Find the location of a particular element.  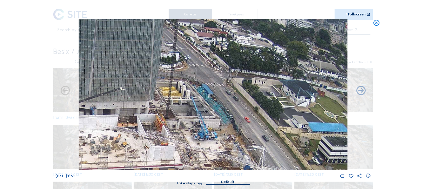

img: Image is located at coordinates (213, 94).